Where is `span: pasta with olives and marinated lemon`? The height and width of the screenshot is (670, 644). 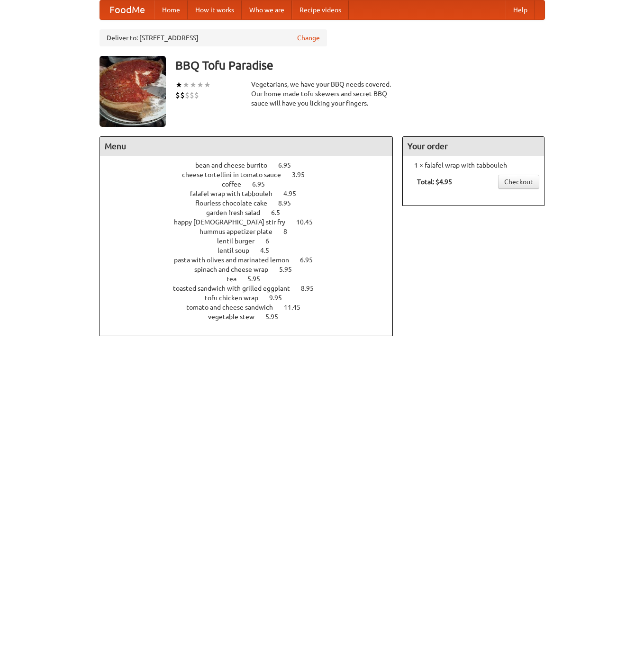 span: pasta with olives and marinated lemon is located at coordinates (236, 260).